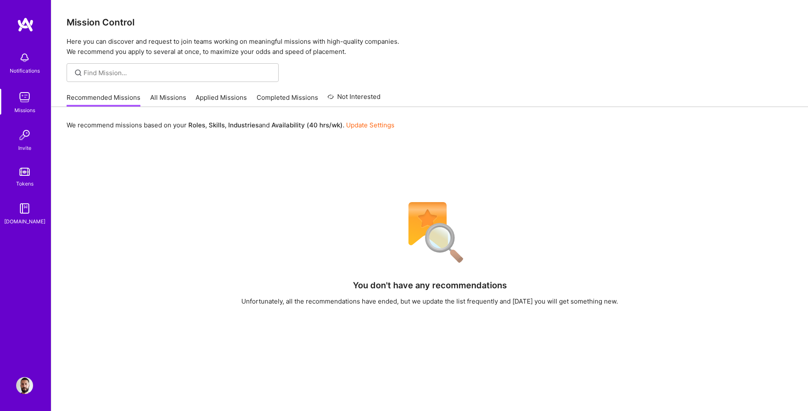 Image resolution: width=808 pixels, height=411 pixels. What do you see at coordinates (25, 58) in the screenshot?
I see `img: bell` at bounding box center [25, 58].